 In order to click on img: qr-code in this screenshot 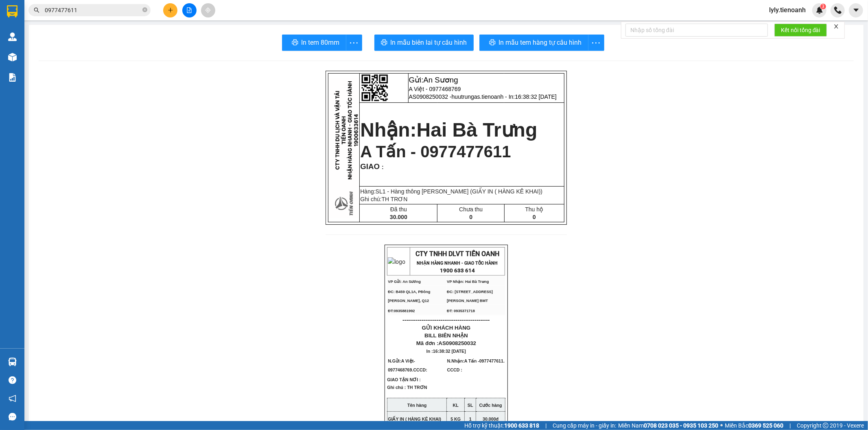, I will do `click(375, 88)`.